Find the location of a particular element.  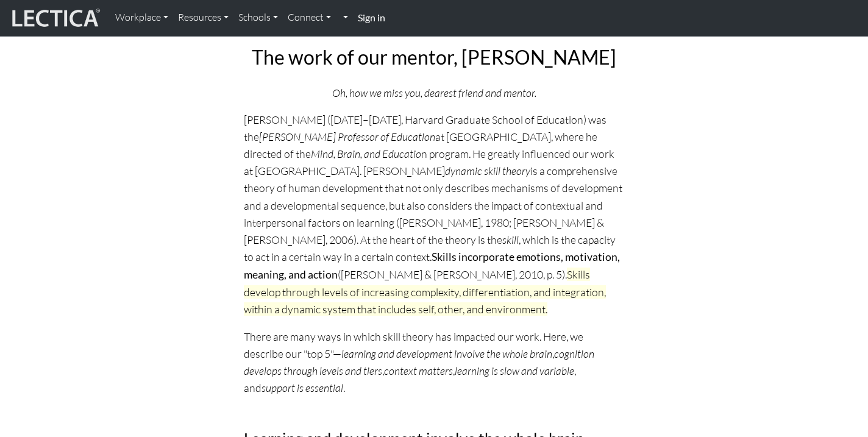

p: There are many ways in which skill theory has impacted our work. Here, we describe our "top 5"— ,... is located at coordinates (434, 362).